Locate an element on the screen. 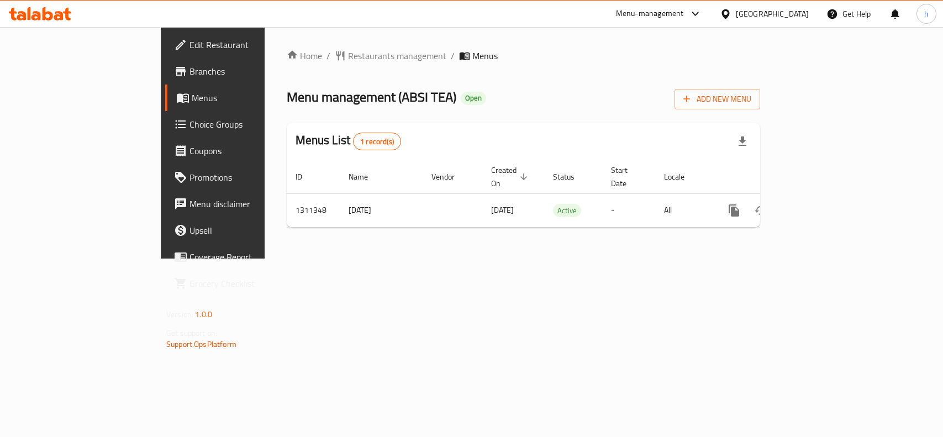 The image size is (943, 437). div: Open is located at coordinates (474, 98).